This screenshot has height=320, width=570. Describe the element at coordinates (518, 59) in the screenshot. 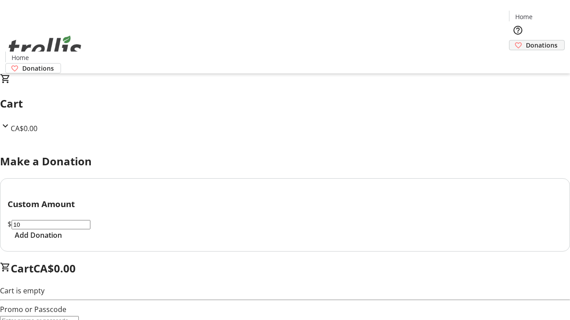

I see `button: Cart` at that location.